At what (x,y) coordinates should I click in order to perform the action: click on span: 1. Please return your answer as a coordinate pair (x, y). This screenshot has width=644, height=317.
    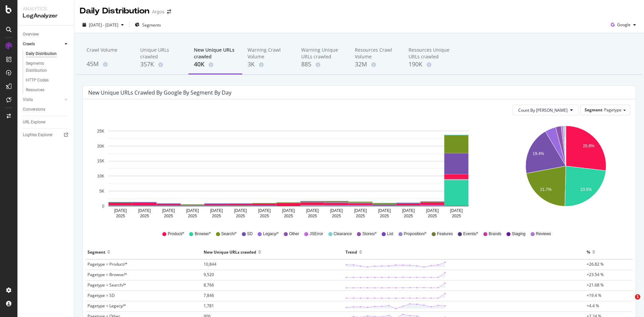
    Looking at the image, I should click on (638, 297).